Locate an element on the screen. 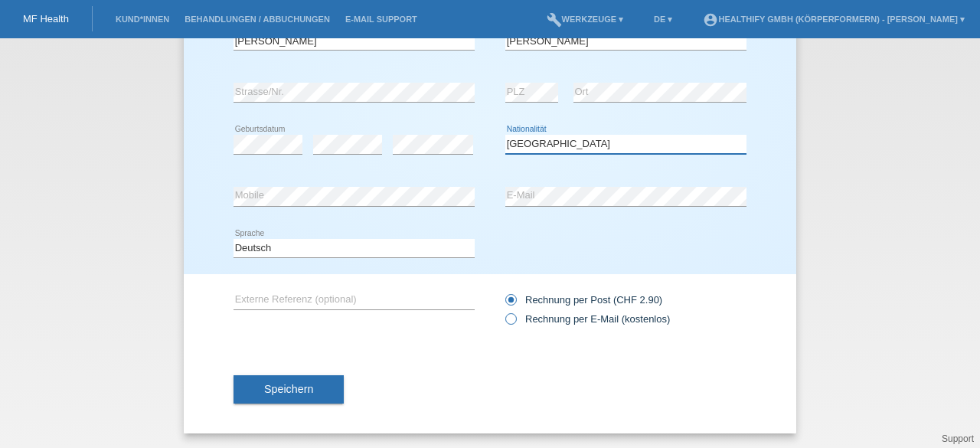  a: Support is located at coordinates (958, 438).